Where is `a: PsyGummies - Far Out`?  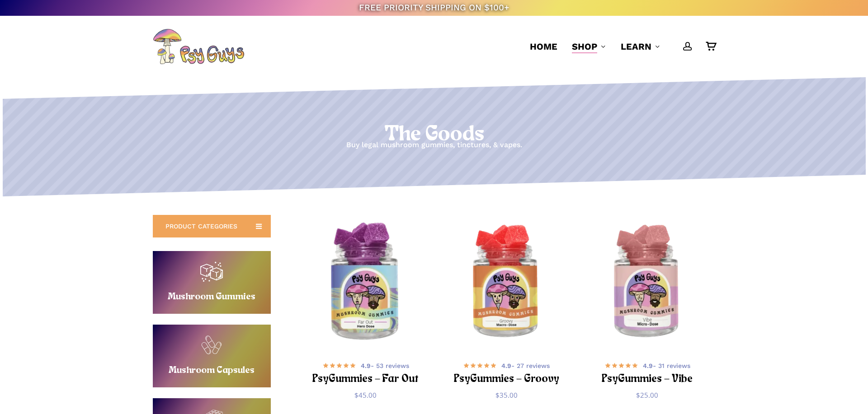
a: PsyGummies - Far Out is located at coordinates (366, 283).